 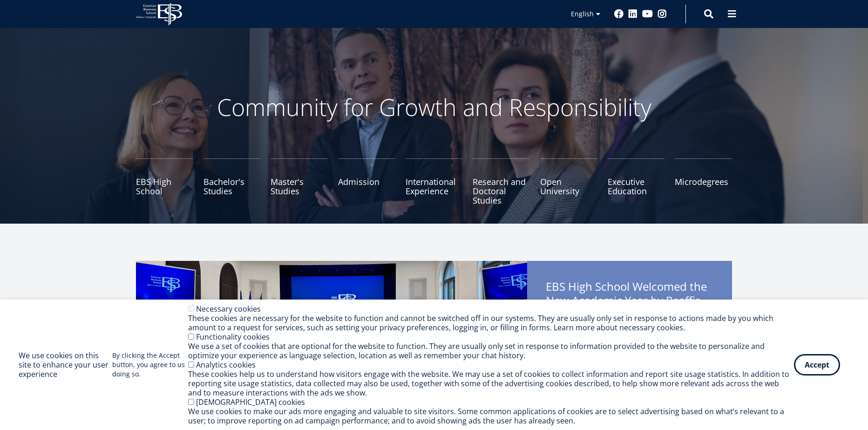 I want to click on label: Functionality cookies, so click(x=232, y=337).